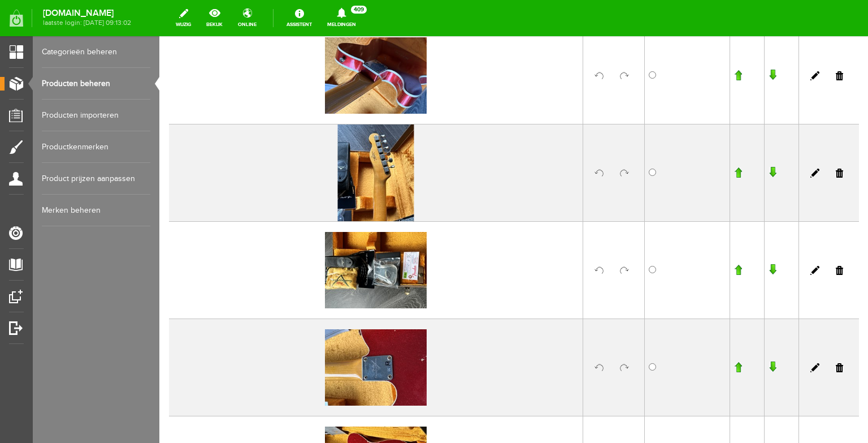 Image resolution: width=868 pixels, height=443 pixels. I want to click on a: Categorieën beheren, so click(96, 52).